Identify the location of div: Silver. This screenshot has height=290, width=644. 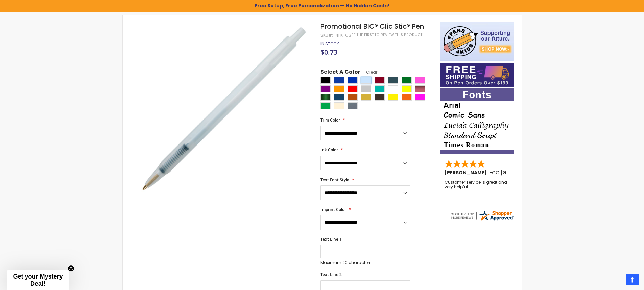
(366, 89).